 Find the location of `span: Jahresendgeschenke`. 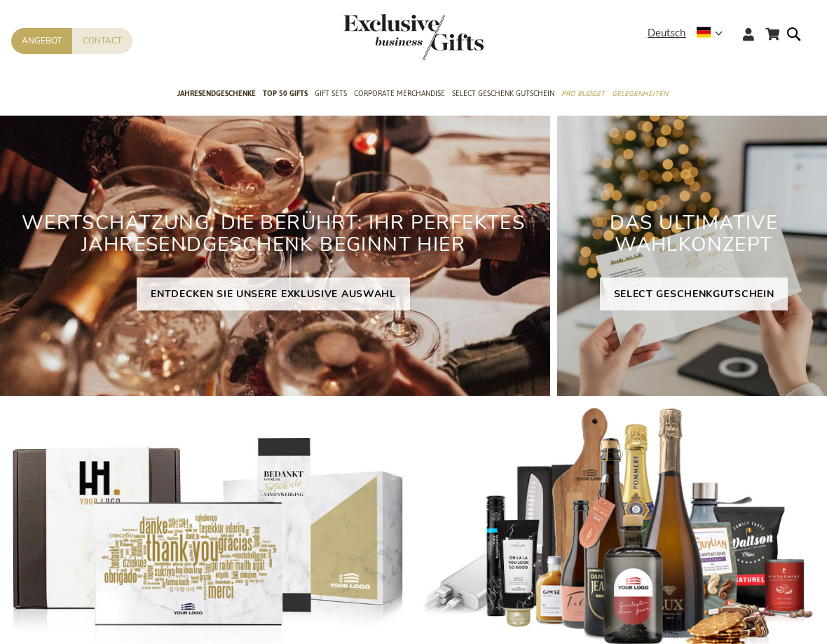

span: Jahresendgeschenke is located at coordinates (217, 93).